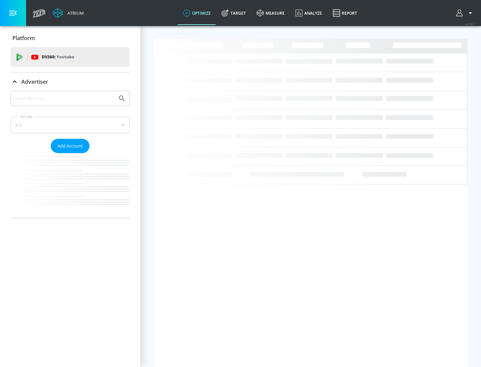 This screenshot has width=481, height=367. What do you see at coordinates (70, 146) in the screenshot?
I see `button: Add Account` at bounding box center [70, 146].